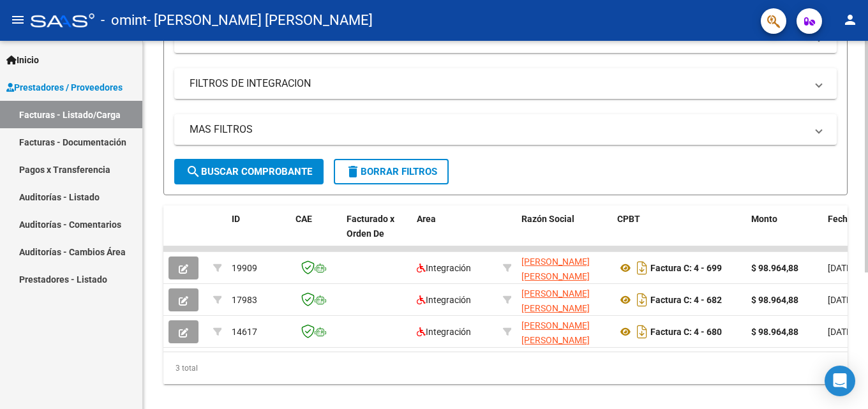 The image size is (868, 409). What do you see at coordinates (18, 20) in the screenshot?
I see `mat-icon: menu` at bounding box center [18, 20].